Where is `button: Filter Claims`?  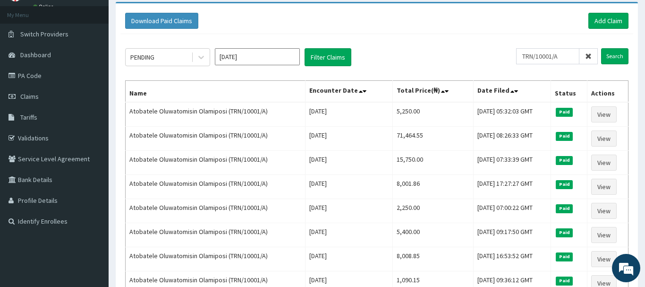 button: Filter Claims is located at coordinates (328, 57).